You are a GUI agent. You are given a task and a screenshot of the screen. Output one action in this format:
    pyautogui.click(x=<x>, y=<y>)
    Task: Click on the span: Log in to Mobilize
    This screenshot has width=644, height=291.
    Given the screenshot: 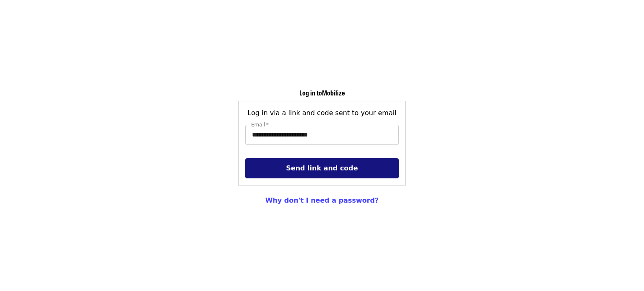 What is the action you would take?
    pyautogui.click(x=322, y=93)
    